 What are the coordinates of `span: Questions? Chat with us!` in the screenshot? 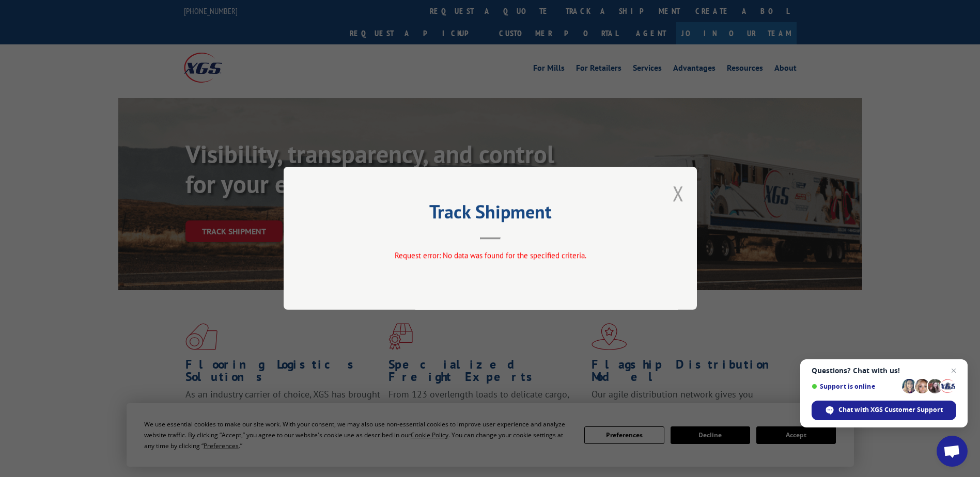 It's located at (884, 371).